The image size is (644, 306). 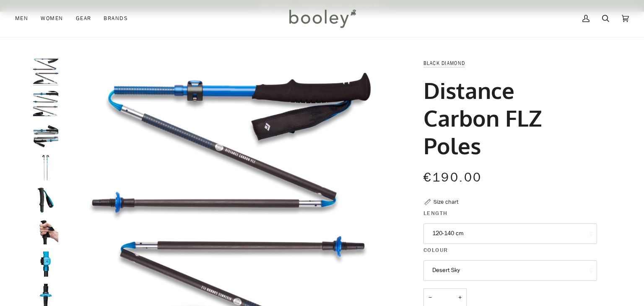 I want to click on div: Size chart, so click(x=446, y=202).